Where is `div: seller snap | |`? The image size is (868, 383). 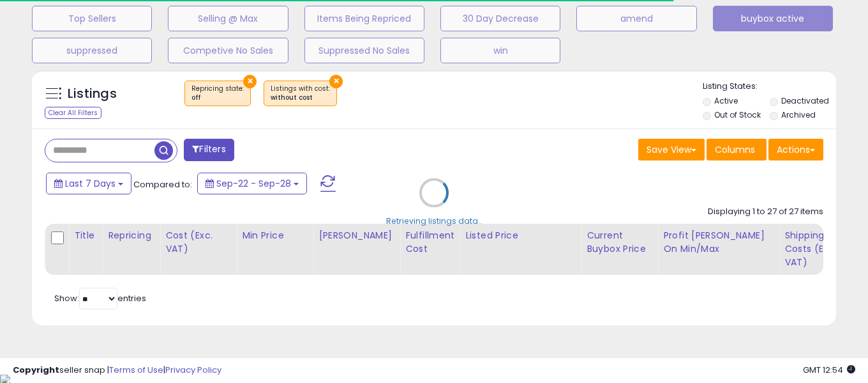 div: seller snap | | is located at coordinates (117, 370).